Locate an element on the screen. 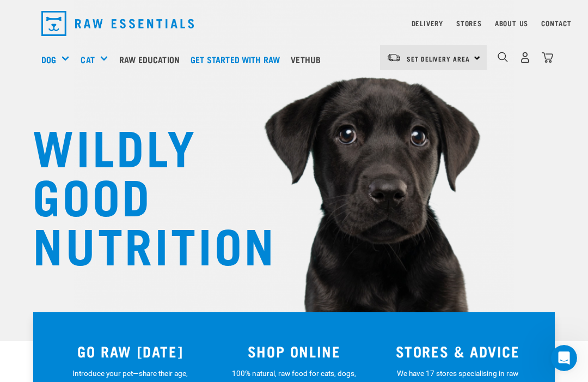 The height and width of the screenshot is (382, 588). img: home-icon-1@2x.png is located at coordinates (502, 56).